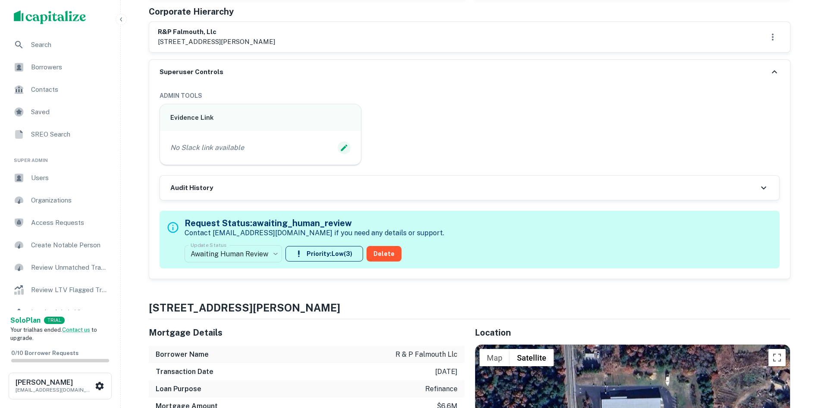  Describe the element at coordinates (60, 268) in the screenshot. I see `a: Review Unmatched Transactions` at that location.